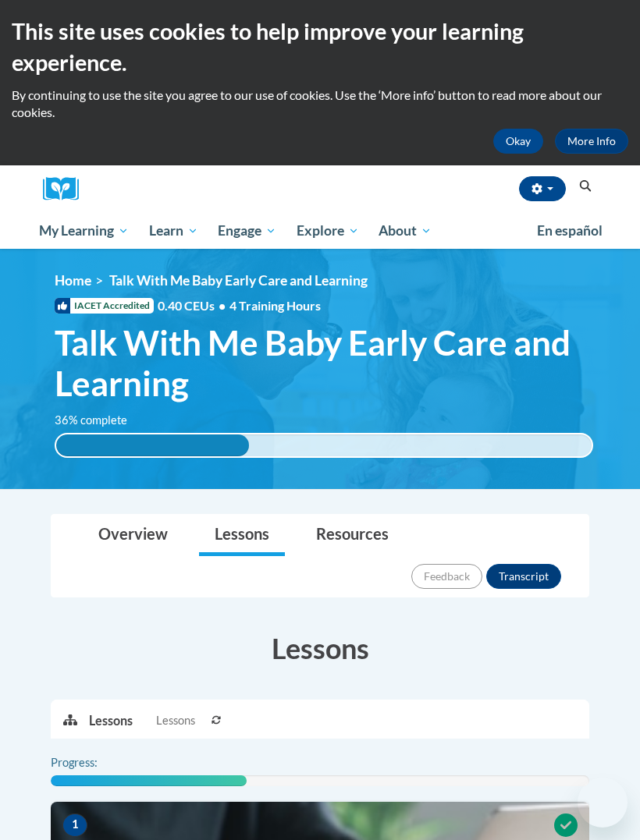 The height and width of the screenshot is (840, 640). What do you see at coordinates (543, 189) in the screenshot?
I see `button: Account Settings` at bounding box center [543, 189].